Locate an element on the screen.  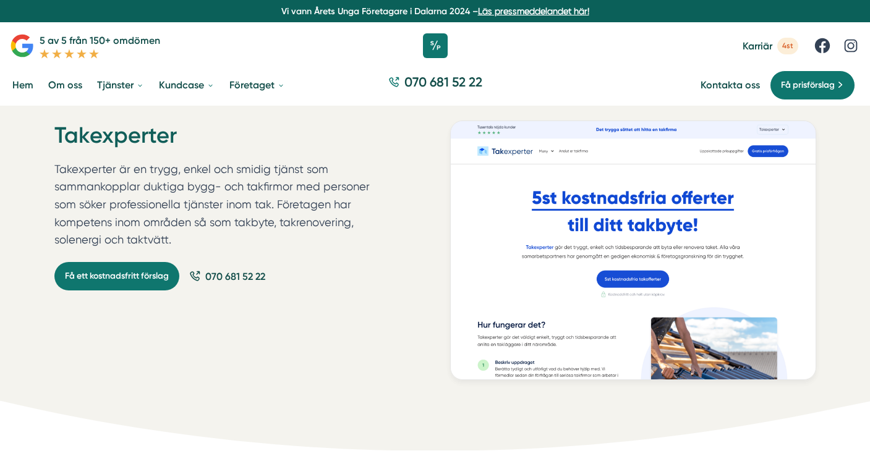
span: 4st is located at coordinates (788, 46).